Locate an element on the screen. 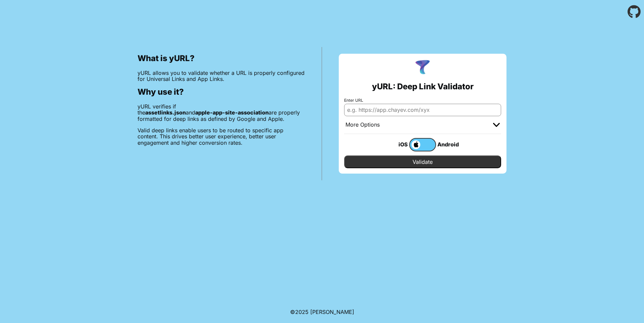 The height and width of the screenshot is (323, 644). p: yURL verifies if the and are properly formatted for deep links as defined by Google and Apple. is located at coordinates (221, 112).